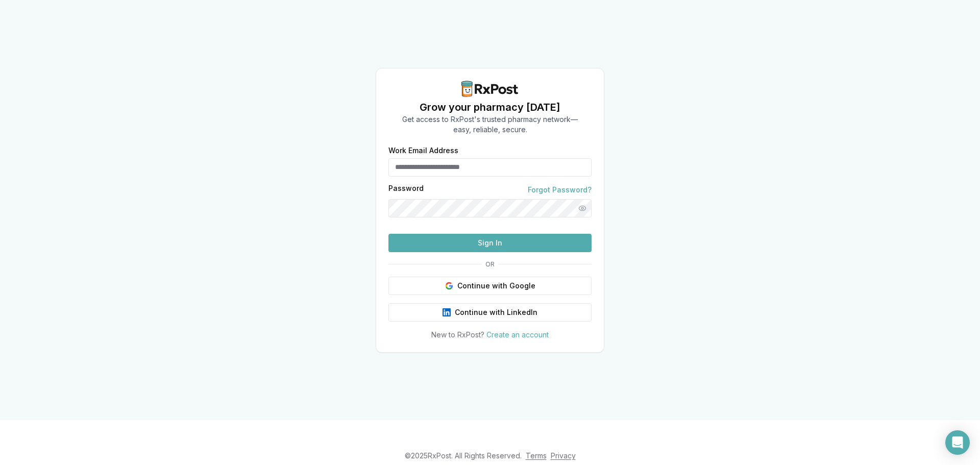 The image size is (980, 465). Describe the element at coordinates (490, 312) in the screenshot. I see `button: Continue with LinkedIn` at that location.